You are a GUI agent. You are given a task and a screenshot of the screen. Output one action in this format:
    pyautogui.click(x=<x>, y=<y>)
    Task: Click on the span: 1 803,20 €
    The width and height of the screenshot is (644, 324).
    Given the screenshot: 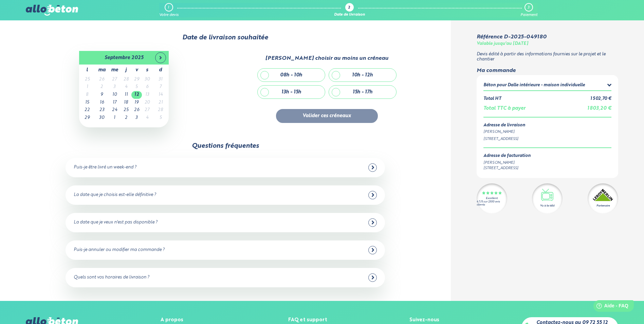 What is the action you would take?
    pyautogui.click(x=599, y=109)
    